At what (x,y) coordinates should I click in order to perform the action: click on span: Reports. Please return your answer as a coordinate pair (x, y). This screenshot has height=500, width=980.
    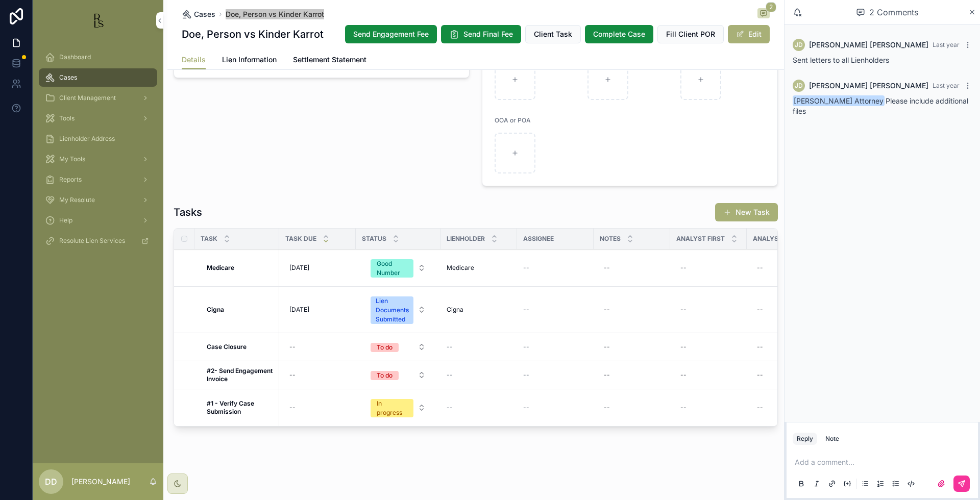
    Looking at the image, I should click on (70, 180).